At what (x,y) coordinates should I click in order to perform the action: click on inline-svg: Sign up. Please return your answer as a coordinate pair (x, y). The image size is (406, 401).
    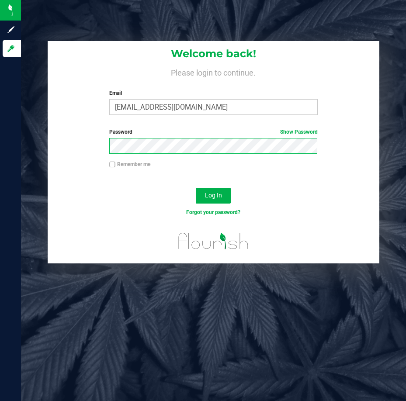
    Looking at the image, I should click on (11, 30).